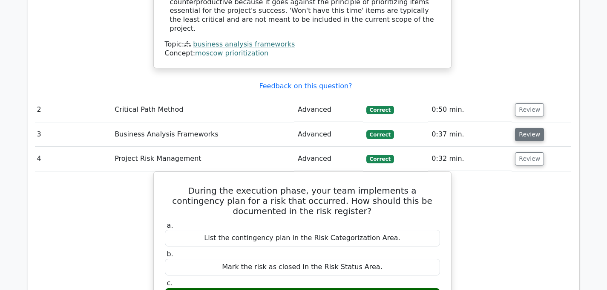 Image resolution: width=607 pixels, height=290 pixels. What do you see at coordinates (72, 158) in the screenshot?
I see `td: 4` at bounding box center [72, 158].